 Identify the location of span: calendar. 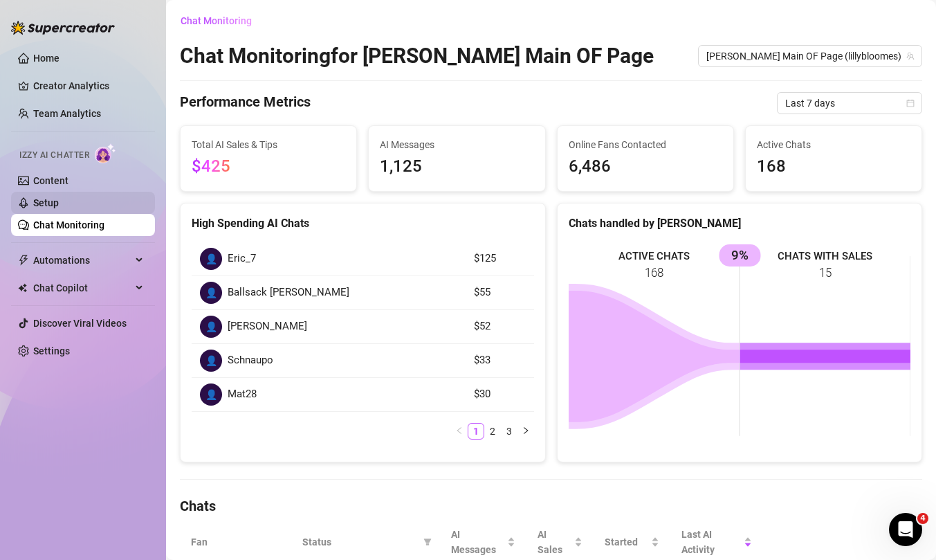
(911, 103).